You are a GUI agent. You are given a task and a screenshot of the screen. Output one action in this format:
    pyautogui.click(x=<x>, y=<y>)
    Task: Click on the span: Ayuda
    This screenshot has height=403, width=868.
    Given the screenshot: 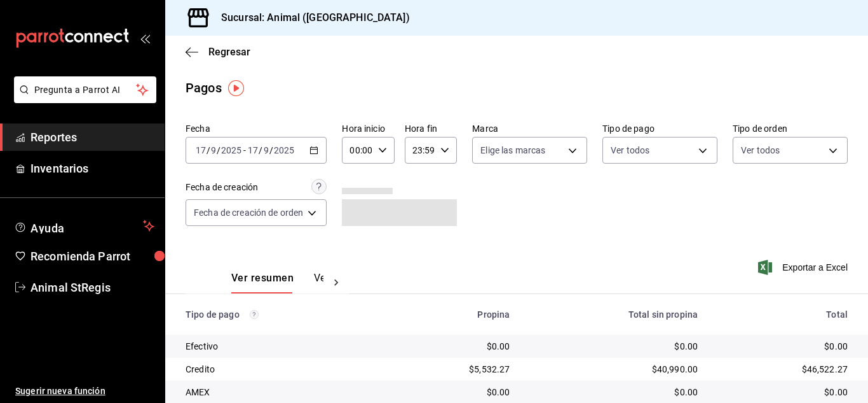 What is the action you would take?
    pyautogui.click(x=84, y=225)
    